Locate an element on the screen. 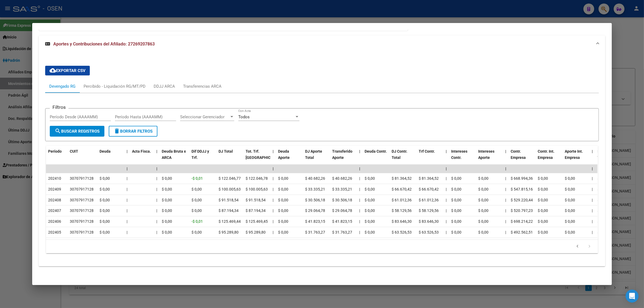 The height and width of the screenshot is (308, 644). a: go to next page is located at coordinates (590, 246).